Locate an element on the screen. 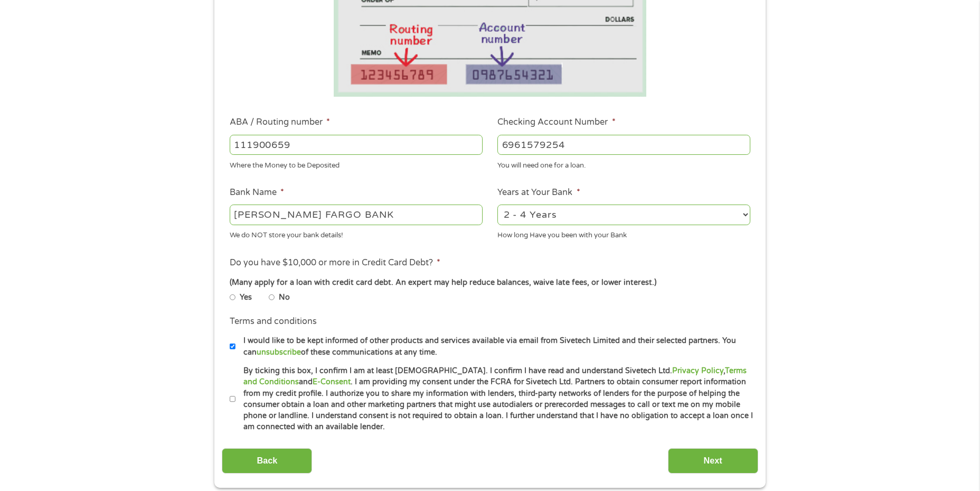 The height and width of the screenshot is (491, 980). label: Bank Name is located at coordinates (257, 192).